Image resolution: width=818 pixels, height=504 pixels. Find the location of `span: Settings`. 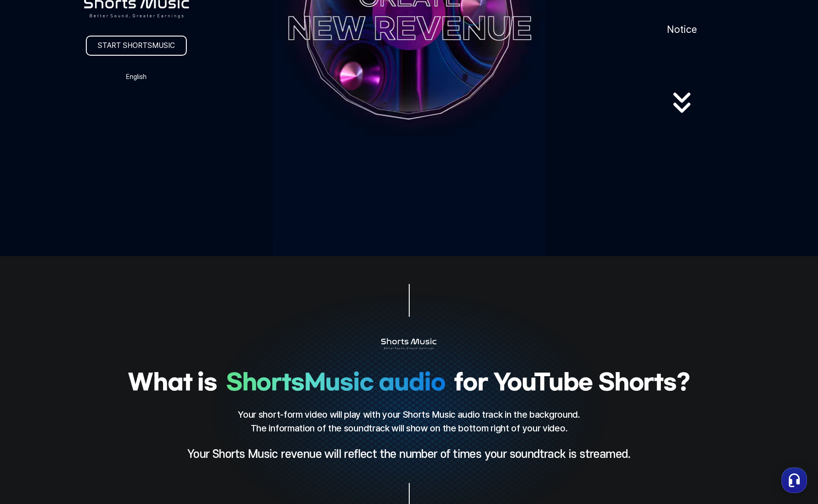

span: Settings is located at coordinates (146, 307).